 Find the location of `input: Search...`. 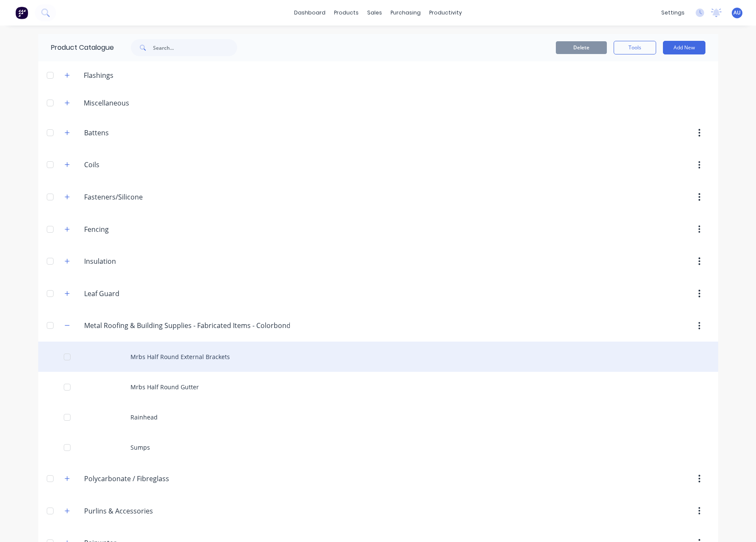

input: Search... is located at coordinates (195, 48).